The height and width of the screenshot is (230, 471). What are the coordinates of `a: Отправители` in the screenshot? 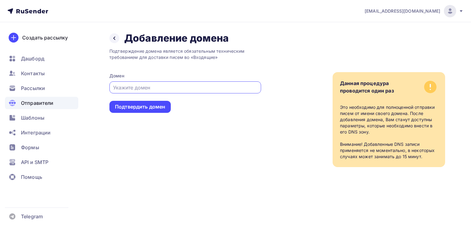 It's located at (42, 103).